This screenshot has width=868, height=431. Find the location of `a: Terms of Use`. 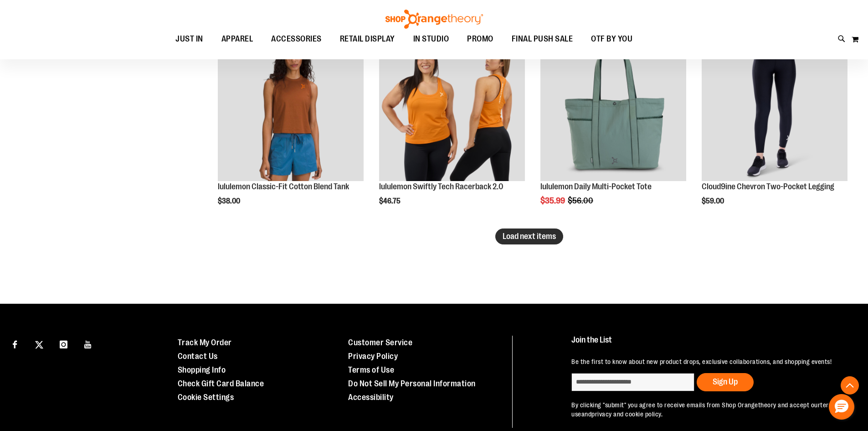

a: Terms of Use is located at coordinates (371, 370).